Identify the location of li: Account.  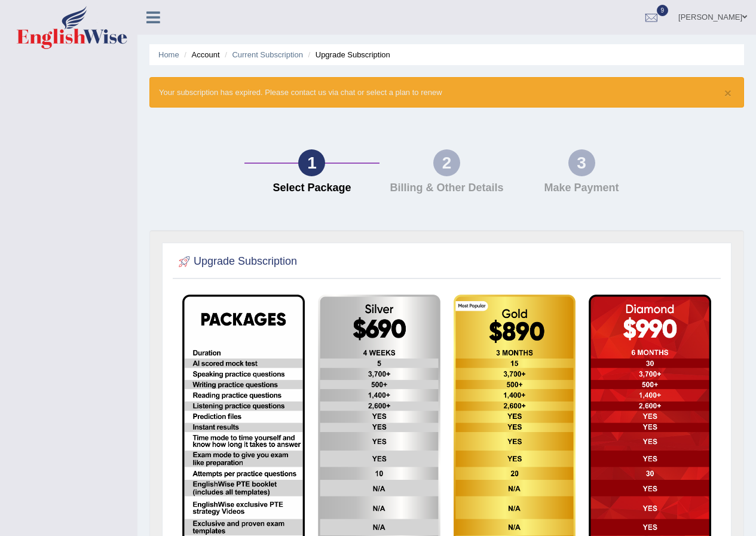
(200, 54).